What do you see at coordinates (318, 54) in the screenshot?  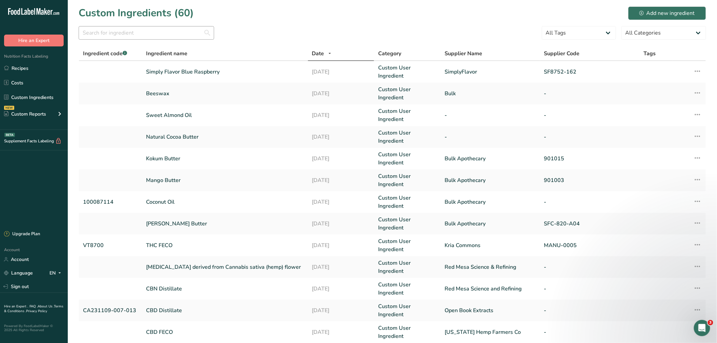 I see `span: Date` at bounding box center [318, 54].